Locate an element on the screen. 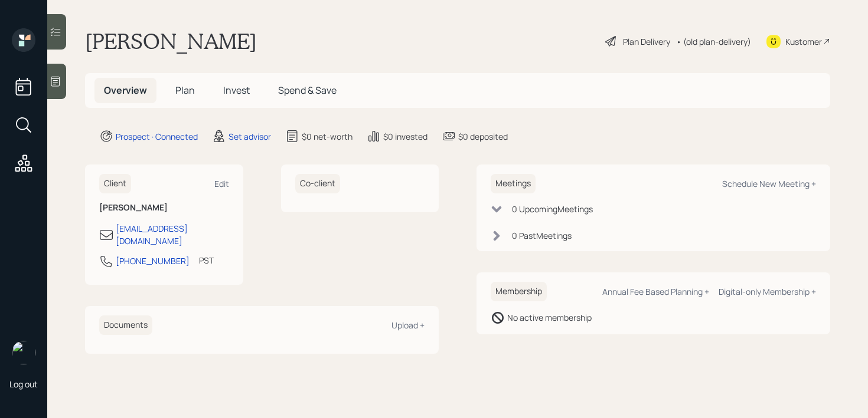 The height and width of the screenshot is (418, 868). div: No active membership is located at coordinates (549, 317).